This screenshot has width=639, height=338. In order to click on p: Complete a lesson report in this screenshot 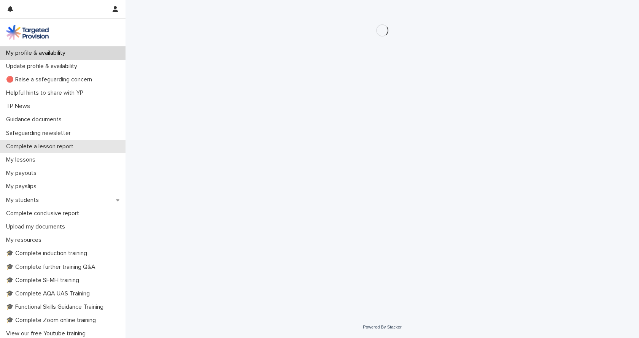, I will do `click(41, 147)`.